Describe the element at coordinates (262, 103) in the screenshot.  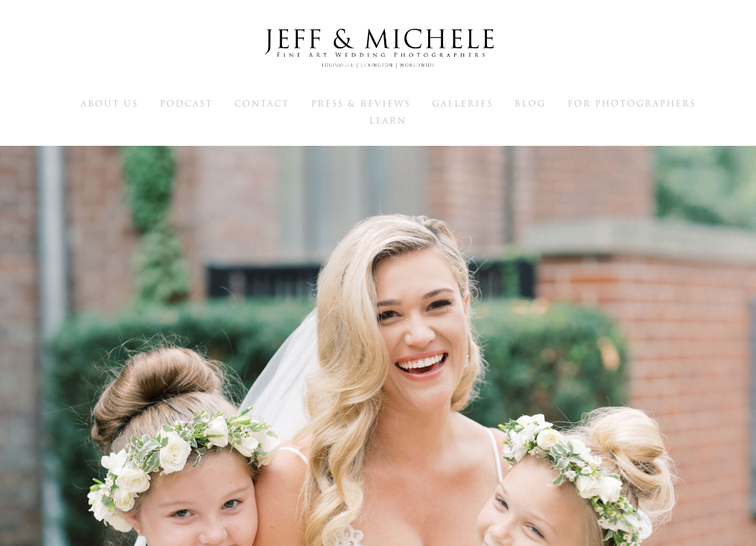
I see `a: Contact` at that location.